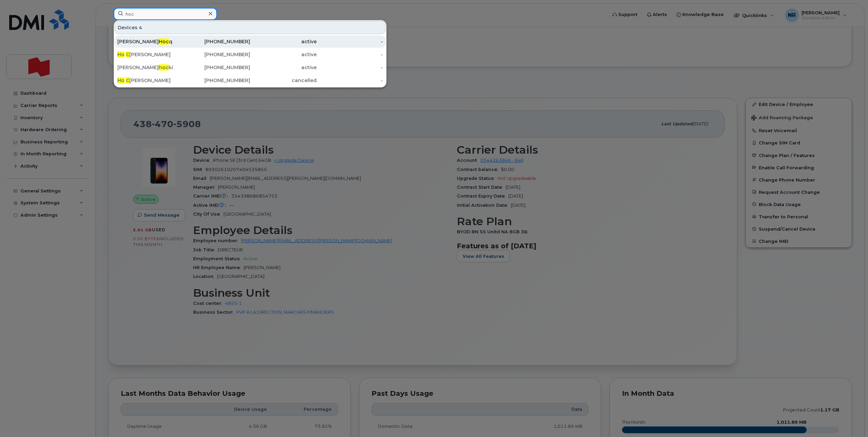 This screenshot has height=437, width=868. What do you see at coordinates (163, 68) in the screenshot?
I see `span: hoc` at bounding box center [163, 68].